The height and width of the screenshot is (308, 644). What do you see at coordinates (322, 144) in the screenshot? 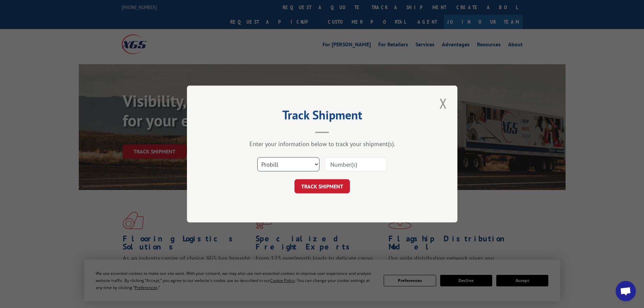
I see `div: Enter your information below to track your shipment(s).` at bounding box center [322, 144].